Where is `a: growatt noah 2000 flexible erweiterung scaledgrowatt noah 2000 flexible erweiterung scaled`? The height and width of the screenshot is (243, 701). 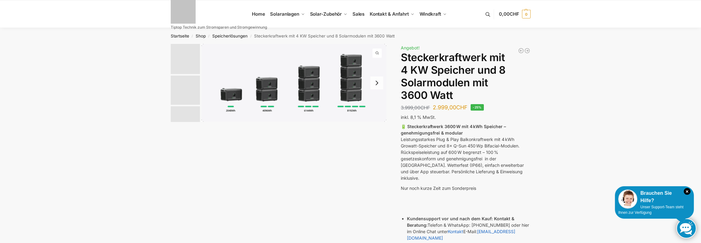 a: growatt noah 2000 flexible erweiterung scaledgrowatt noah 2000 flexible erweiterung scaled is located at coordinates (294, 83).